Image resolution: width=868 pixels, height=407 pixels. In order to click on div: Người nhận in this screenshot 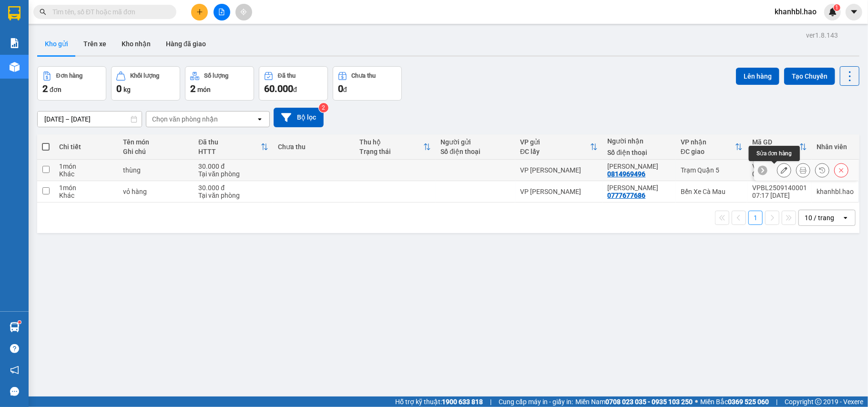, I will do `click(639, 141)`.